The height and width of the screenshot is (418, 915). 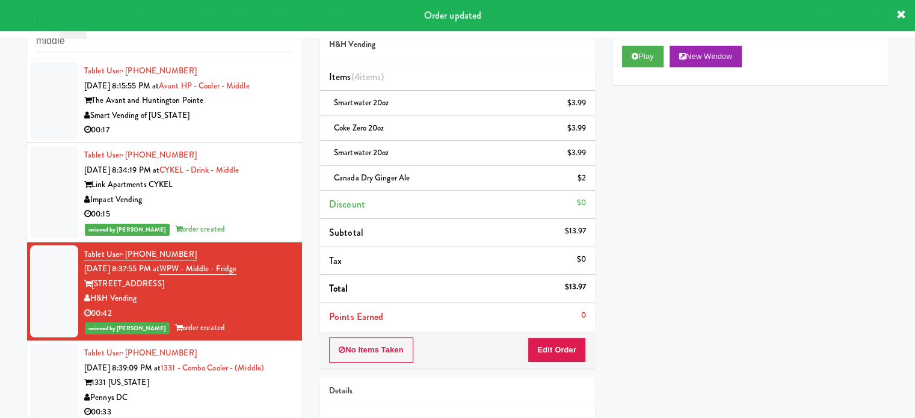 I want to click on span: Order updated, so click(x=452, y=15).